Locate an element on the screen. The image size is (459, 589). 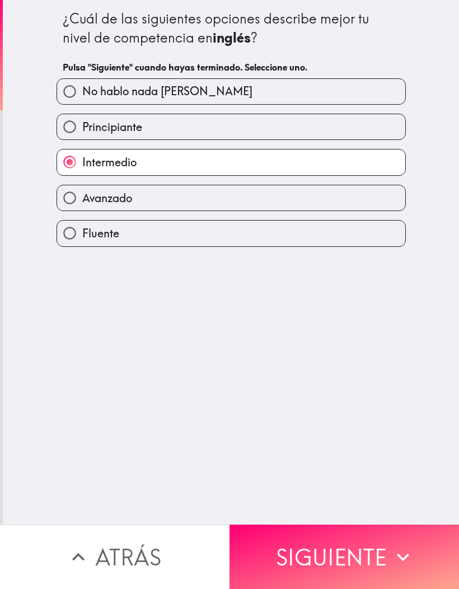
button: Avanzado is located at coordinates (231, 198).